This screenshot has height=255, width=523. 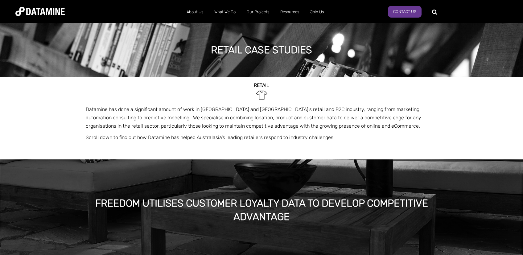 I want to click on a: Join Us, so click(x=317, y=12).